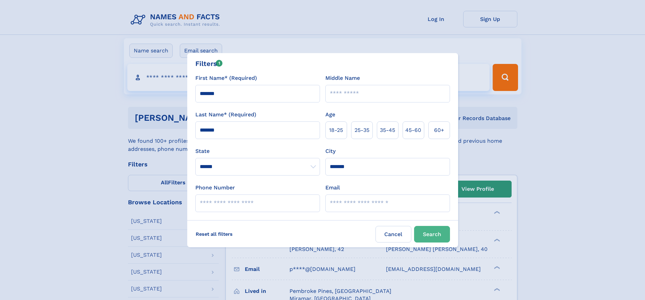 The image size is (645, 300). Describe the element at coordinates (362, 130) in the screenshot. I see `span: 25‑35` at that location.